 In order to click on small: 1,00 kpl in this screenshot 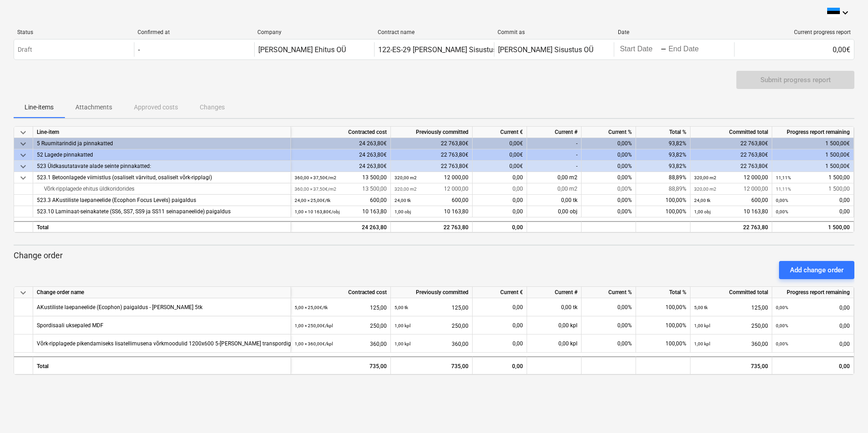, I will do `click(402, 325)`.